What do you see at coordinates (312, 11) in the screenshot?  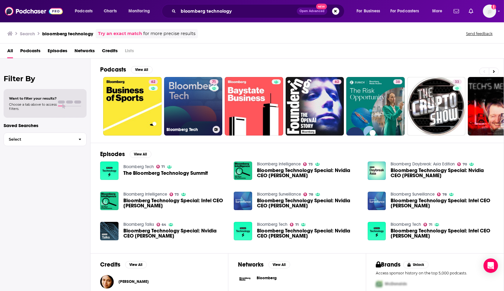 I see `span: Open Advanced` at bounding box center [312, 11].